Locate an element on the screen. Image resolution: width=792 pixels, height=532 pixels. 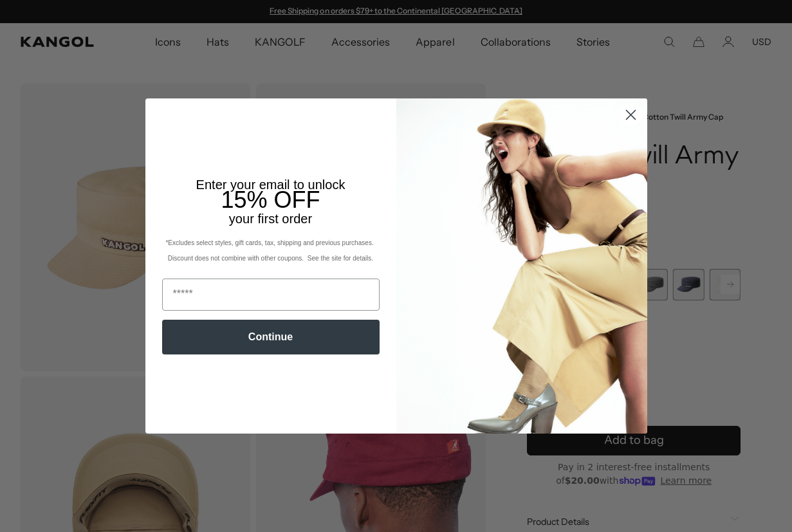
button: Close dialog is located at coordinates (630, 115).